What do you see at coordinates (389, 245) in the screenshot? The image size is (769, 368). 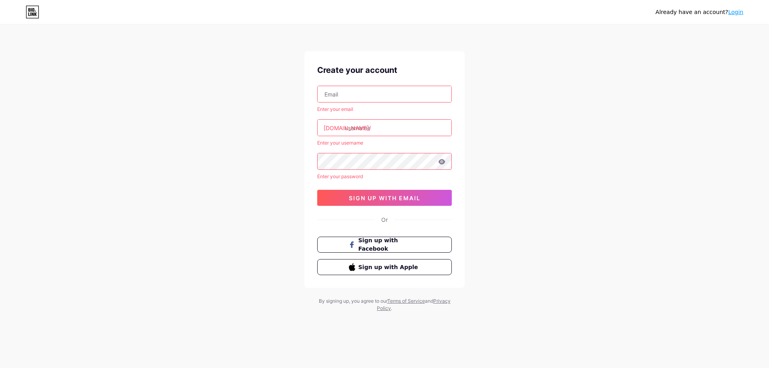 I see `span: Sign up with Facebook` at bounding box center [389, 245].